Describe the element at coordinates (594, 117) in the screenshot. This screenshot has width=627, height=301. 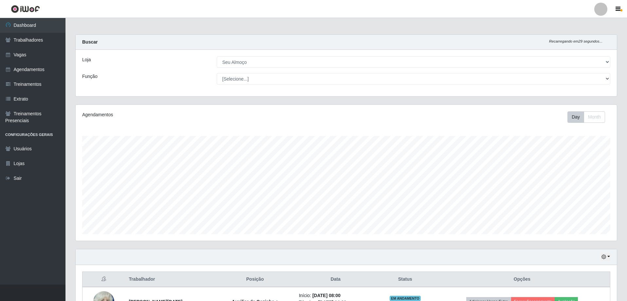
I see `button: Month` at that location.